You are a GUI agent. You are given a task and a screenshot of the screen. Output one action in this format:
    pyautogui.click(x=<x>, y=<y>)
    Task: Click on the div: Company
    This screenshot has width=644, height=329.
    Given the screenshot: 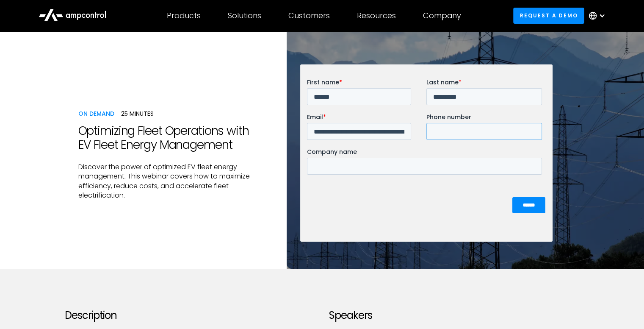 What is the action you would take?
    pyautogui.click(x=442, y=16)
    